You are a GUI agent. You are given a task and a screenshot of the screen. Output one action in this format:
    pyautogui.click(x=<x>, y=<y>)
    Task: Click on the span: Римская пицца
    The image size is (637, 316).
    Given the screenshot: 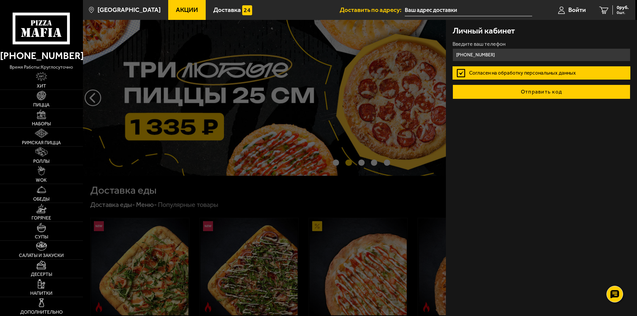 What is the action you would take?
    pyautogui.click(x=41, y=143)
    